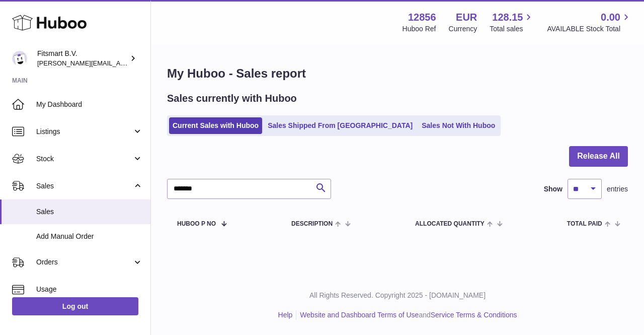  I want to click on a: Sales Not With Huboo, so click(458, 125).